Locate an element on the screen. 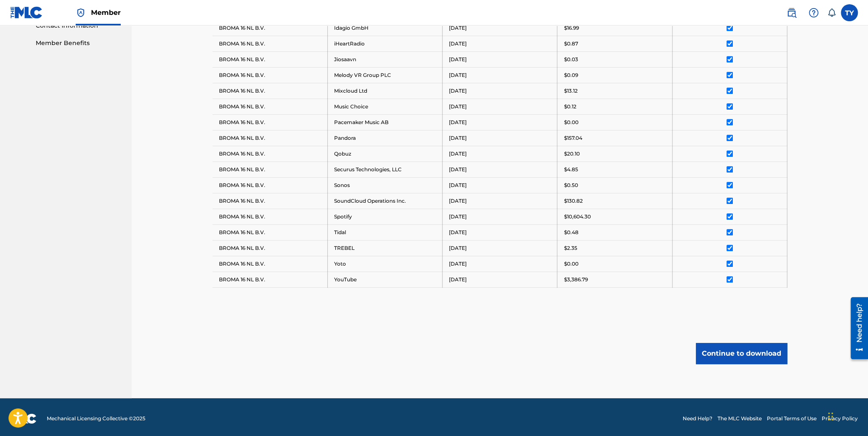 The height and width of the screenshot is (436, 868). td: Idagio GmbH is located at coordinates (385, 28).